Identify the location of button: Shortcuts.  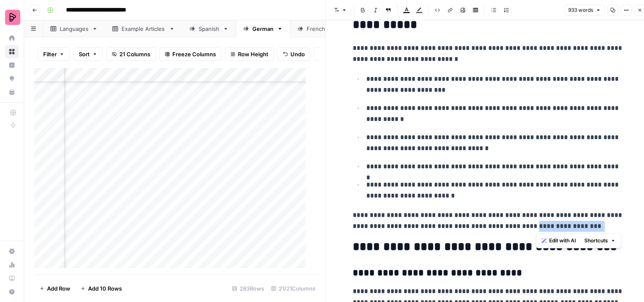
(600, 241).